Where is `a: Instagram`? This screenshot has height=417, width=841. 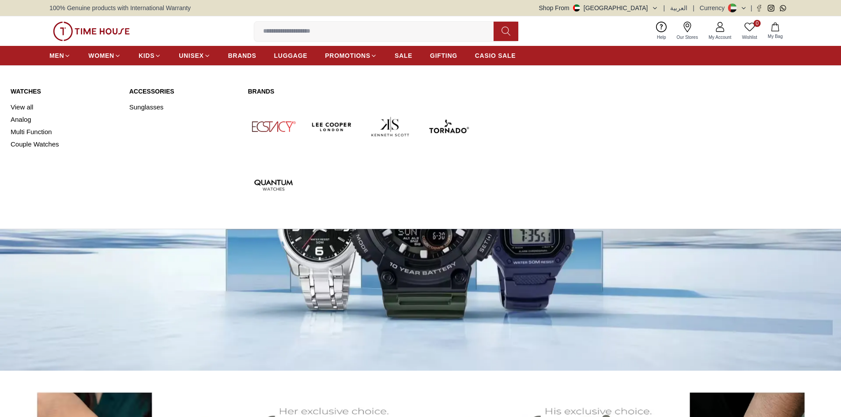
a: Instagram is located at coordinates (771, 8).